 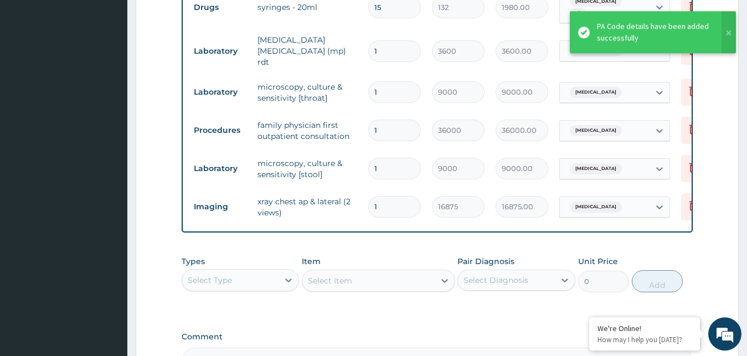 What do you see at coordinates (307, 207) in the screenshot?
I see `td: xray chest ap & lateral (2 views)` at bounding box center [307, 207].